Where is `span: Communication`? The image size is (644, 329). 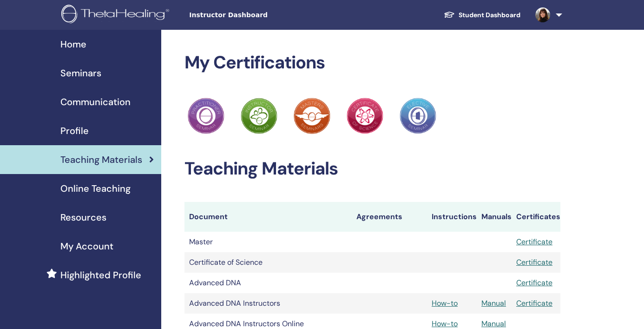
span: Communication is located at coordinates (96, 102).